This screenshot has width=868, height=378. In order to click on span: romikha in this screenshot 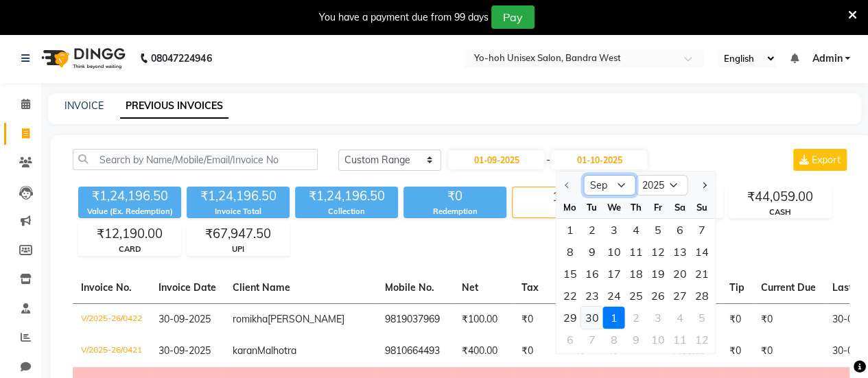, I will do `click(250, 319)`.